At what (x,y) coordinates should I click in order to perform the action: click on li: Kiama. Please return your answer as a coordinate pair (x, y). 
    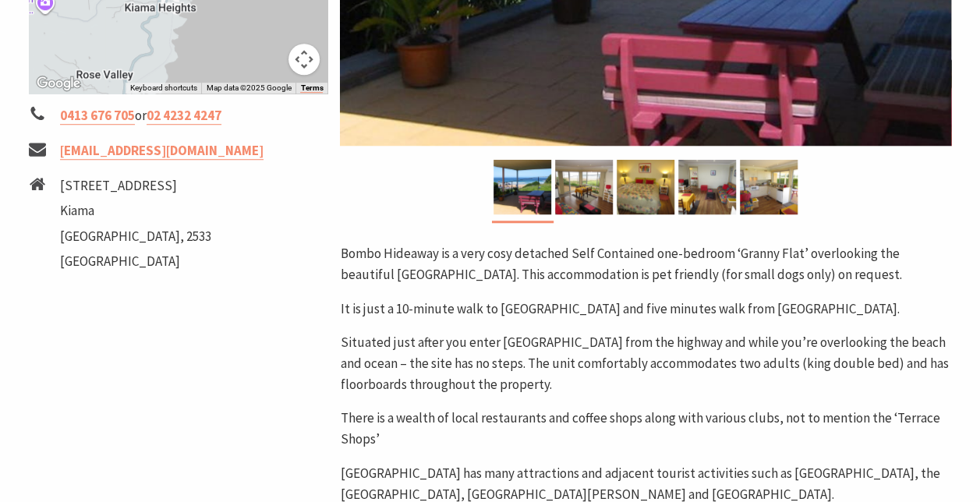
    Looking at the image, I should click on (135, 211).